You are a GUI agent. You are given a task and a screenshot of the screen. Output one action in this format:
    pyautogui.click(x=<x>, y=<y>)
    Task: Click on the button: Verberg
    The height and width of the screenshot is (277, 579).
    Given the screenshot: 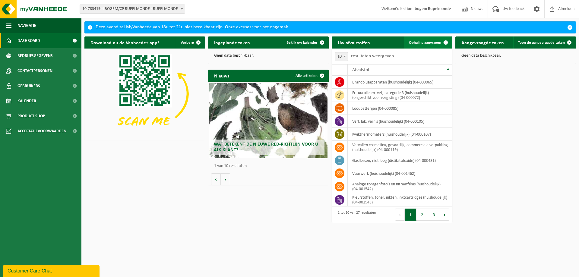 What is the action you would take?
    pyautogui.click(x=190, y=43)
    